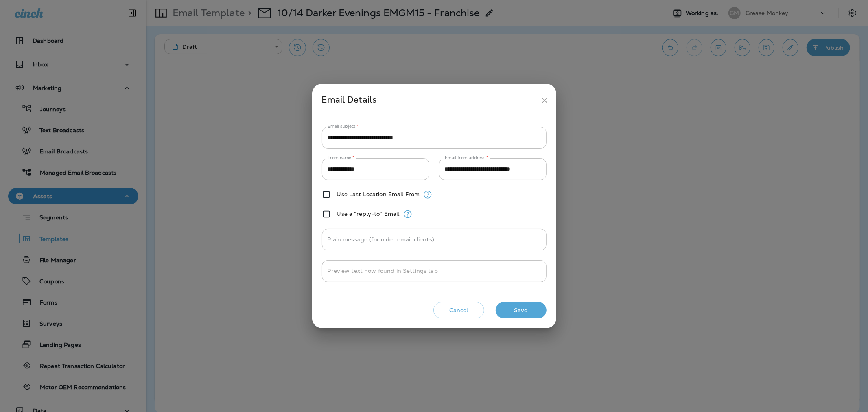  I want to click on label: Use a "reply-to" Email, so click(368, 214).